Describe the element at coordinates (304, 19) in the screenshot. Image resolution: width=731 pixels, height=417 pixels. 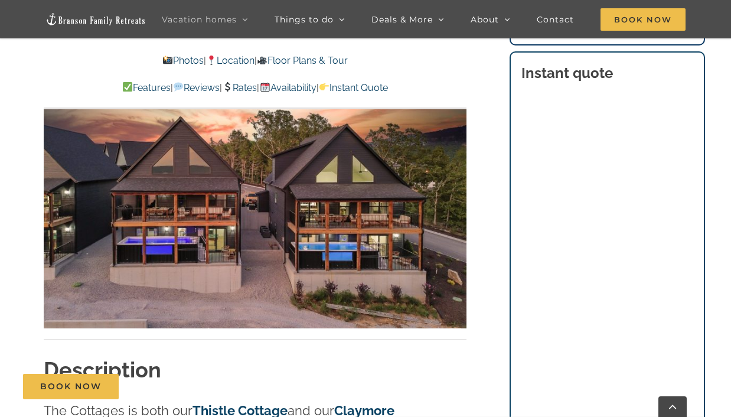
I see `span: Things to do` at that location.